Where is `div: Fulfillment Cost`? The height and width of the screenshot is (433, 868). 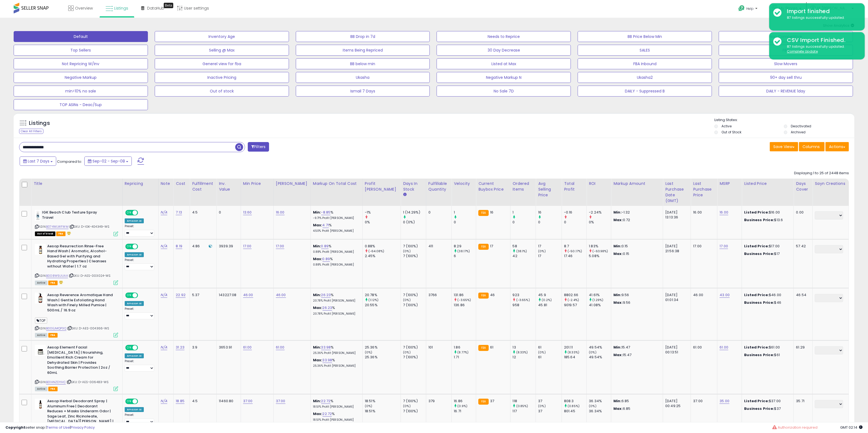
div: Fulfillment Cost is located at coordinates (203, 187).